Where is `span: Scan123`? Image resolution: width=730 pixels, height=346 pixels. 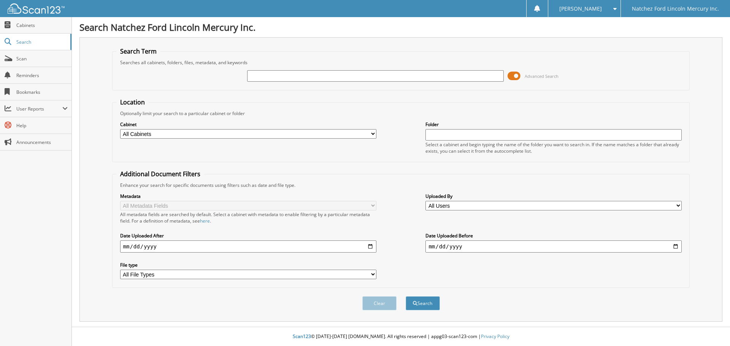
span: Scan123 is located at coordinates (302, 336).